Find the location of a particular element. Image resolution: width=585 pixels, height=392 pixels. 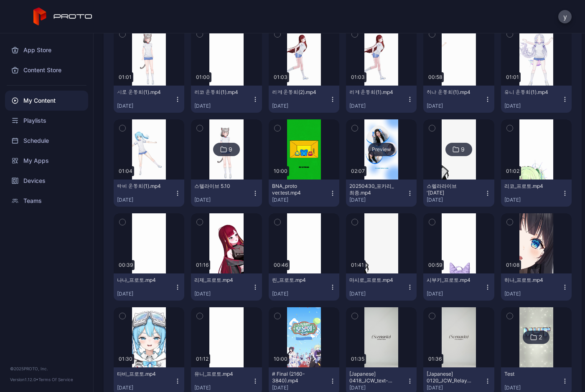

div: © 2025 PROTO, Inc. is located at coordinates (47, 369).